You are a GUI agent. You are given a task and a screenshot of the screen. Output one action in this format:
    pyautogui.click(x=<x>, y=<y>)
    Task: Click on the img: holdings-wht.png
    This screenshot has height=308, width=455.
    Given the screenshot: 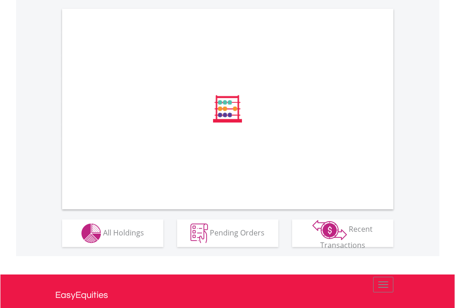 What is the action you would take?
    pyautogui.click(x=91, y=233)
    